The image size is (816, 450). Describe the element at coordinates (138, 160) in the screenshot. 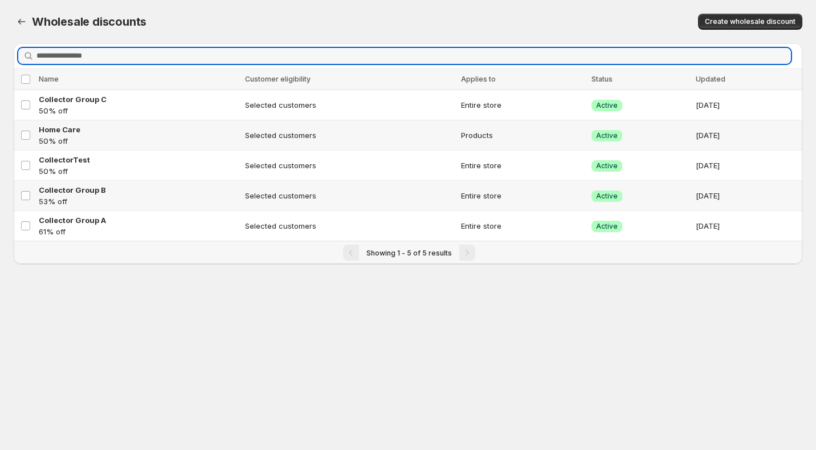

I see `a: CollectorTest` at that location.